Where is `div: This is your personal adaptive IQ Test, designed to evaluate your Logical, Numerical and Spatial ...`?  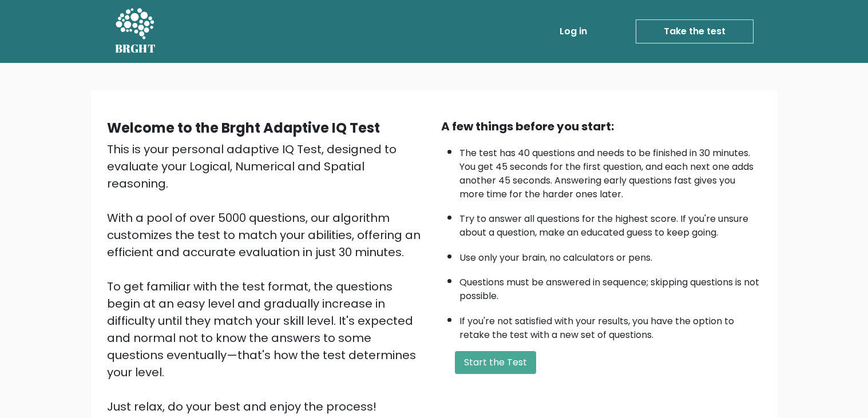 div: This is your personal adaptive IQ Test, designed to evaluate your Logical, Numerical and Spatial ... is located at coordinates (267, 278).